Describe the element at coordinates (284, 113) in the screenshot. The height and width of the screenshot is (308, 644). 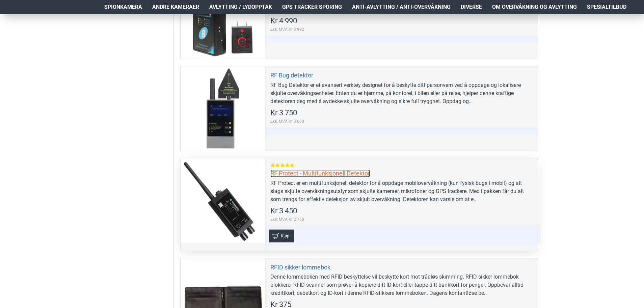
I see `span: Kr 3 750` at that location.